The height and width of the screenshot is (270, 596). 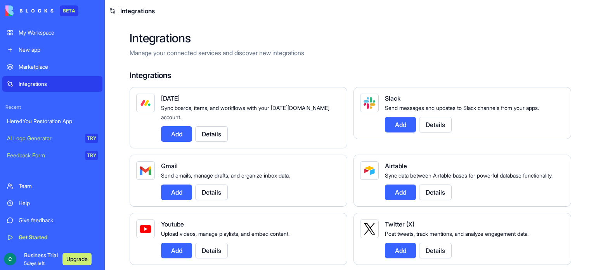 What do you see at coordinates (225, 233) in the screenshot?
I see `span: Upload videos, manage playlists, and embed content.` at bounding box center [225, 233].